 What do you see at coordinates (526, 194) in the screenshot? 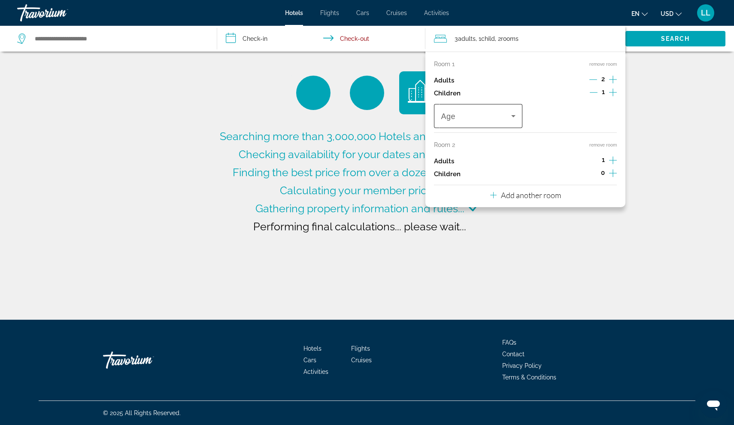
I see `button: Add another room` at bounding box center [526, 194].